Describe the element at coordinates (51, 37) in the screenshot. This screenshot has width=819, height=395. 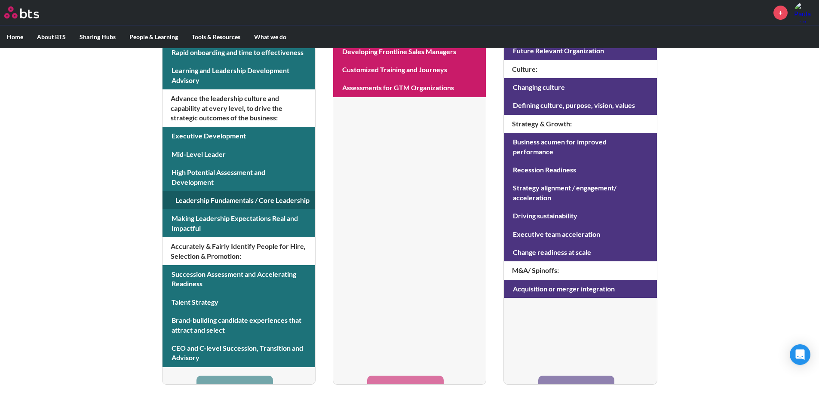
I see `label: About BTS` at that location.